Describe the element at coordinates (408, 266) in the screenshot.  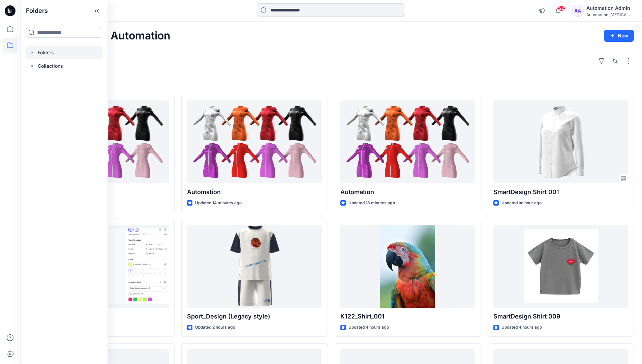
I see `a: K122_Shirt_001` at that location.